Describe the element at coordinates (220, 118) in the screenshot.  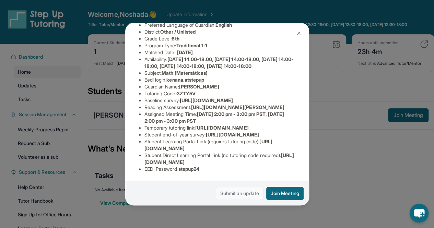
I see `li: Assigned Meeting Time :` at that location.